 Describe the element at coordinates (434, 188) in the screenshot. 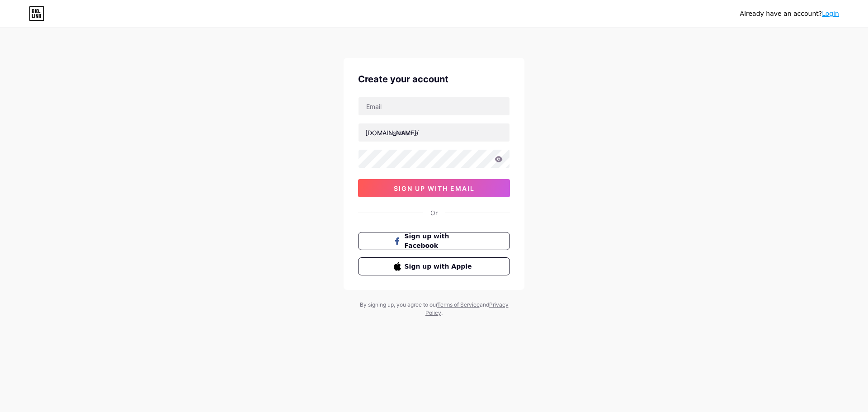

I see `button: sign up with email` at that location.